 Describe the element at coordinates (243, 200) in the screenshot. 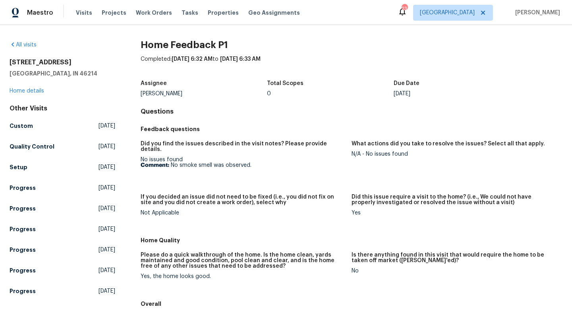

I see `h5: If you decided an issue did not need to be fixed (i.e., you did not fix on site and you did not c...` at that location.